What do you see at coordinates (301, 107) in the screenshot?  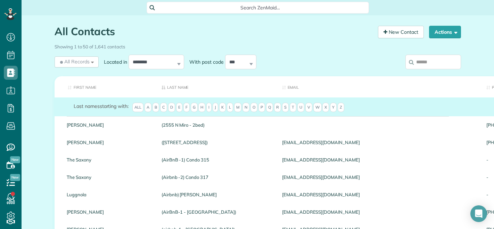 I see `span: U` at bounding box center [301, 107].